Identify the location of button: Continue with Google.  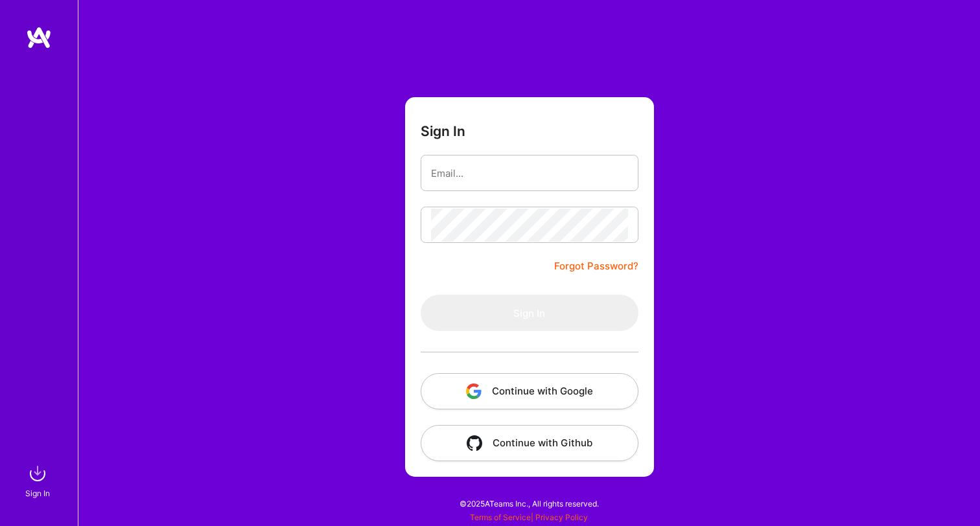
(529, 391).